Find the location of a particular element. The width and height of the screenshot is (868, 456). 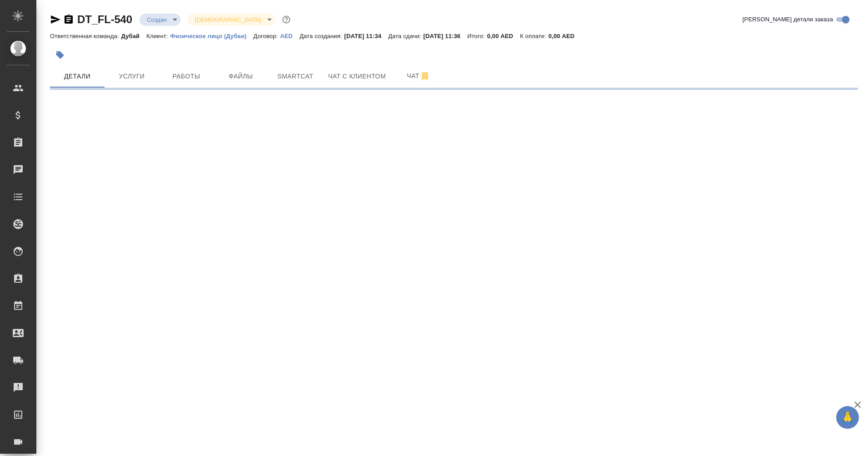

span: Файлы is located at coordinates (240, 76).